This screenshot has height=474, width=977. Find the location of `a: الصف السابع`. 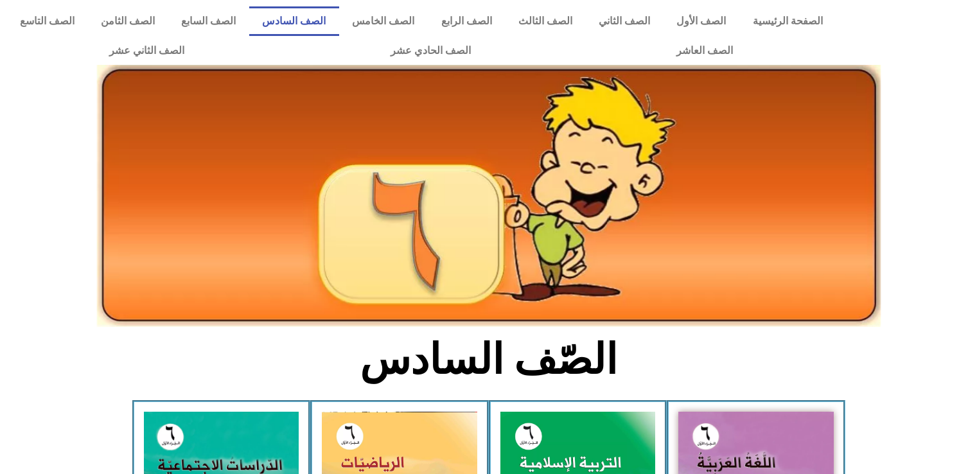

a: الصف السابع is located at coordinates (208, 21).